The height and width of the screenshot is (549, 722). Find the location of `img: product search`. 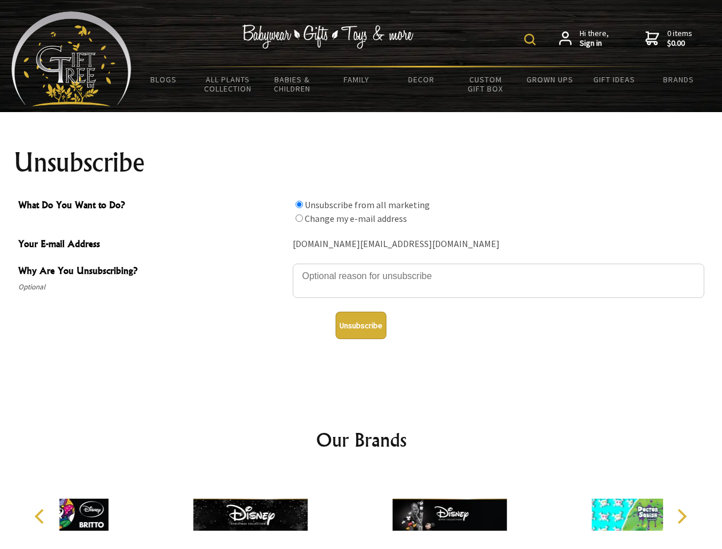

img: product search is located at coordinates (530, 39).